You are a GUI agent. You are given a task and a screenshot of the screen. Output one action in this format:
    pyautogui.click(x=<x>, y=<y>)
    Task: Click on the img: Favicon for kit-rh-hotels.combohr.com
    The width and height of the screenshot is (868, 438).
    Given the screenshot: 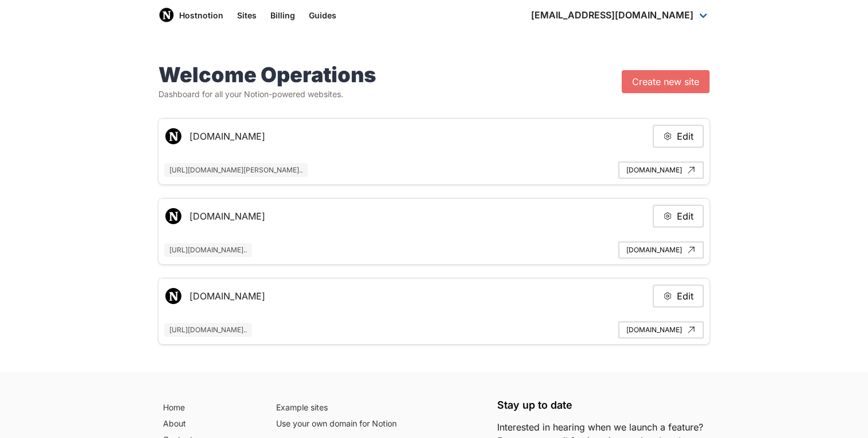 What is the action you would take?
    pyautogui.click(x=173, y=296)
    